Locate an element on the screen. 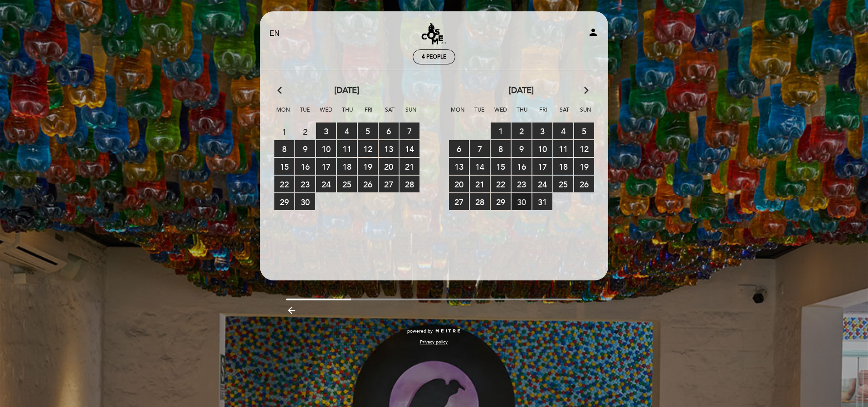  i: arrow_backward is located at coordinates (292, 311).